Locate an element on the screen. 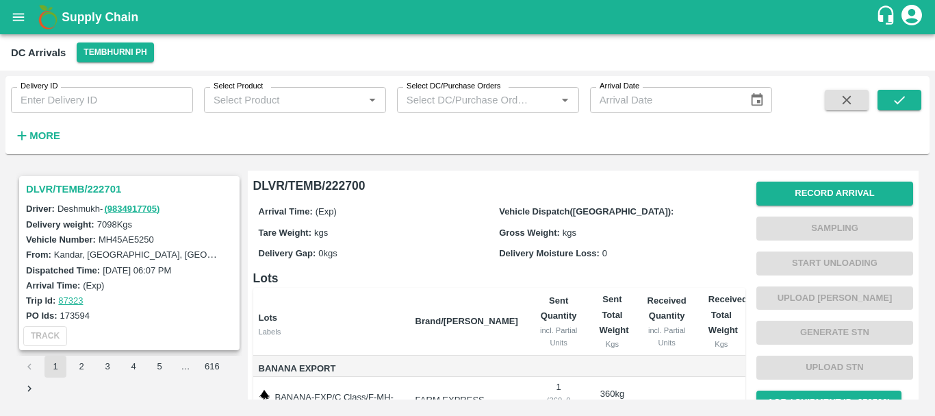  label: From: is located at coordinates (38, 254).